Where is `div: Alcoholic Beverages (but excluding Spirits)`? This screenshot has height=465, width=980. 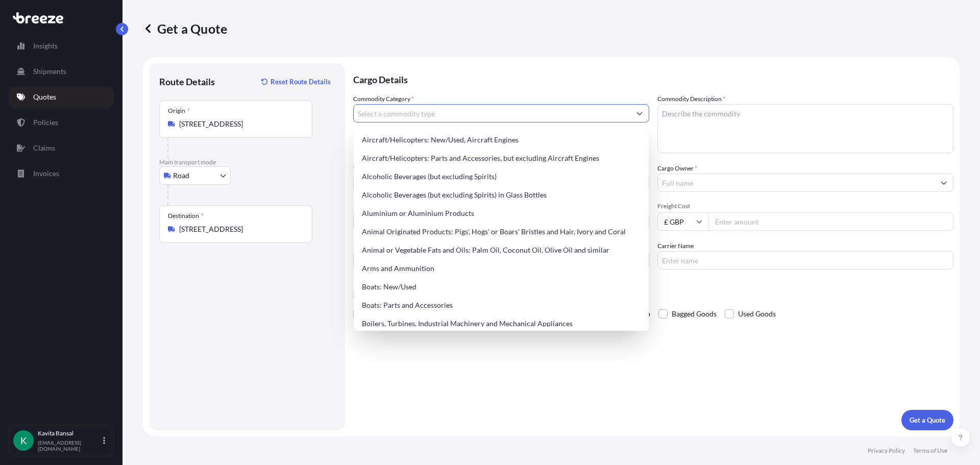
div: Alcoholic Beverages (but excluding Spirits) is located at coordinates (501, 177).